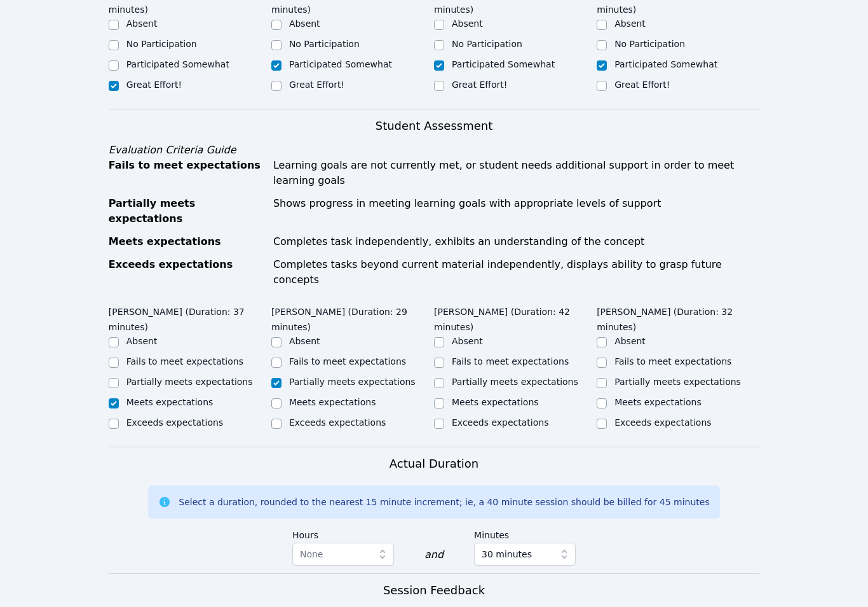 This screenshot has width=868, height=607. I want to click on div: Select a duration, rounded to the nearest 15 minute increment; ie, a 40 minute session should be ..., so click(443, 501).